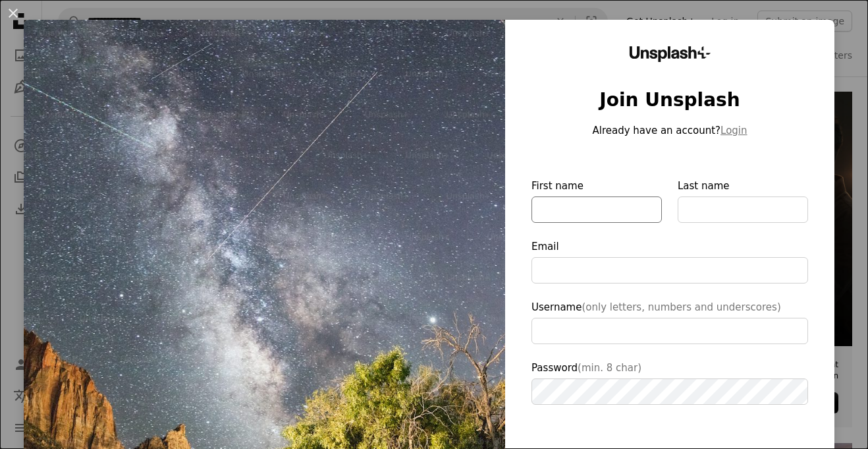 The width and height of the screenshot is (868, 449). Describe the element at coordinates (681, 307) in the screenshot. I see `span: (only letters, numbers and underscores)` at that location.